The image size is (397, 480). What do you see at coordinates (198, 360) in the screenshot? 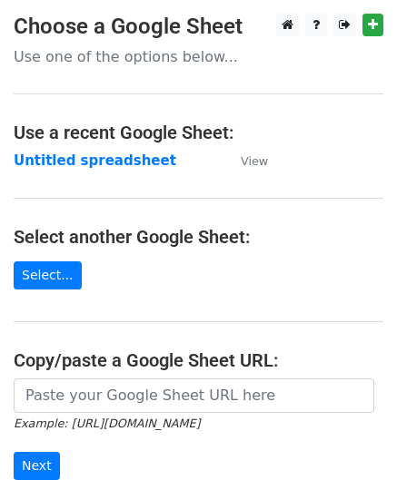
I see `h4: Copy/paste a Google Sheet URL:` at bounding box center [198, 360].